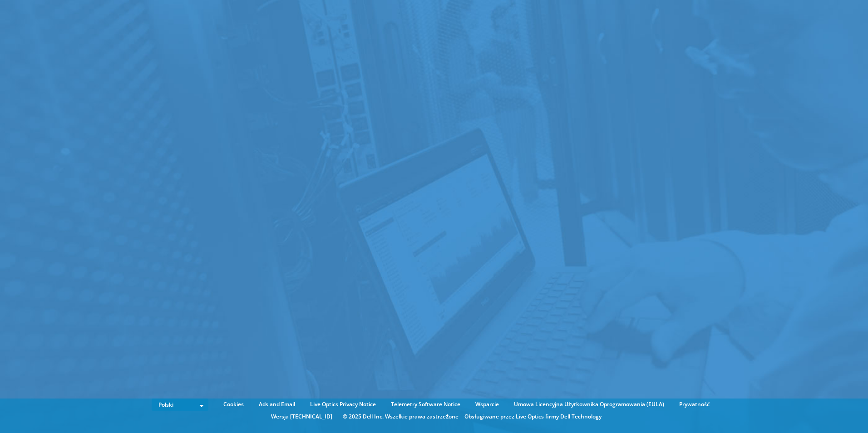 Image resolution: width=868 pixels, height=433 pixels. I want to click on a: Ads and Email, so click(277, 404).